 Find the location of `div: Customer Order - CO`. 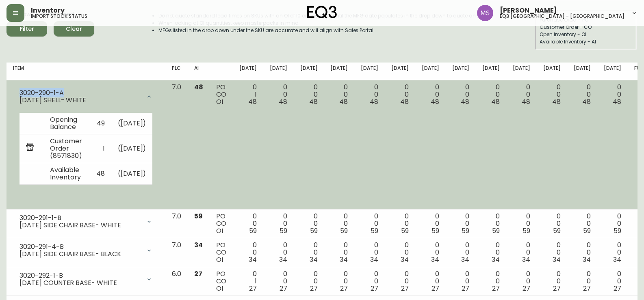

div: Customer Order - CO is located at coordinates (586, 27).